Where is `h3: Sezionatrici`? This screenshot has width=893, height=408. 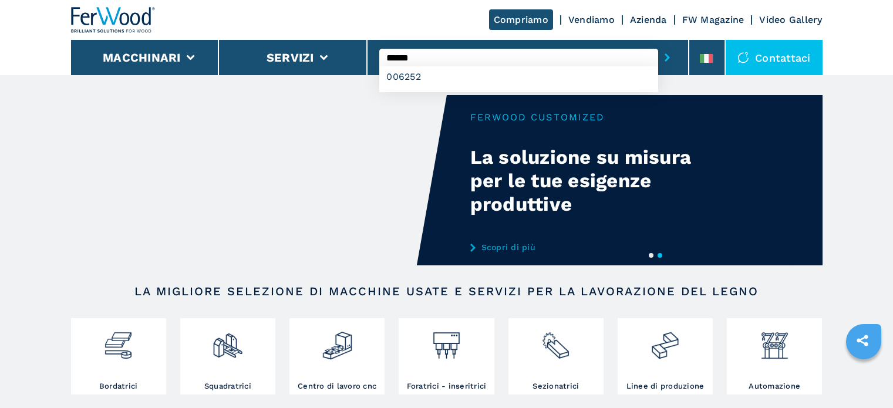
h3: Sezionatrici is located at coordinates (555, 386).